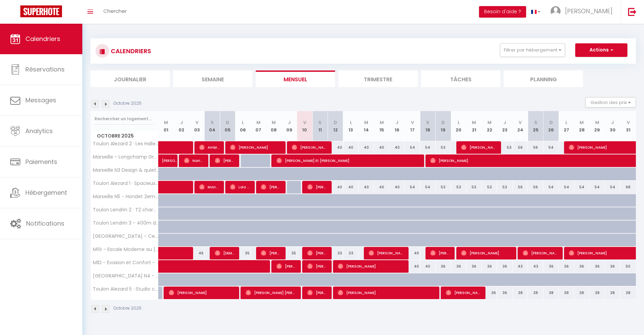 Image resolution: width=644 pixels, height=335 pixels. Describe the element at coordinates (258, 126) in the screenshot. I see `th: 07` at that location.